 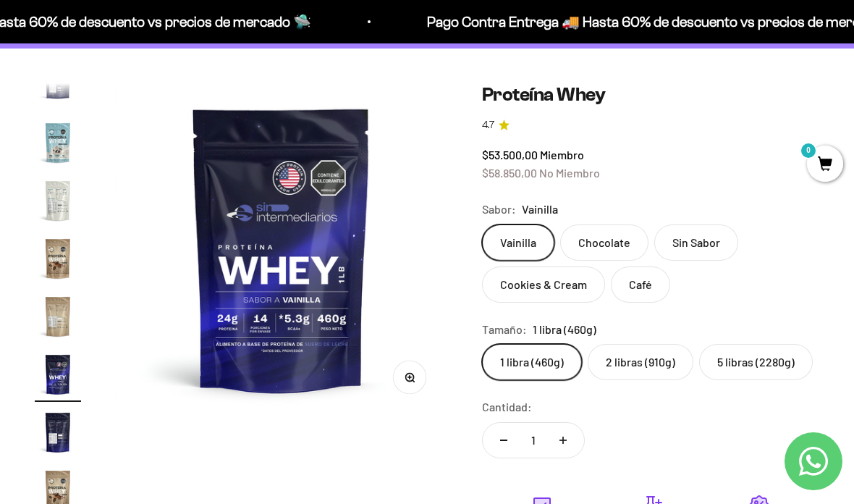 I want to click on span: 1 libra (460g), so click(x=565, y=329).